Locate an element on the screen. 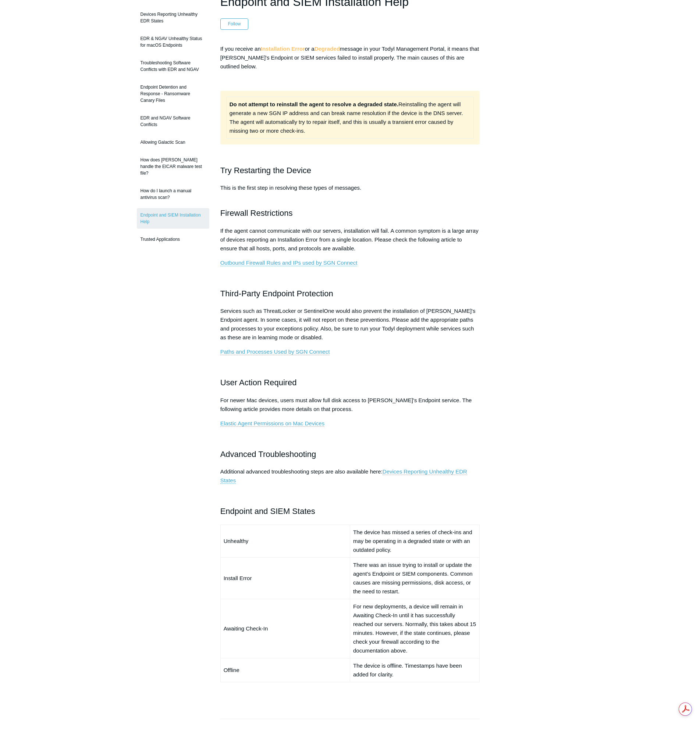 The image size is (700, 729). a: Trusted Applications is located at coordinates (173, 240).